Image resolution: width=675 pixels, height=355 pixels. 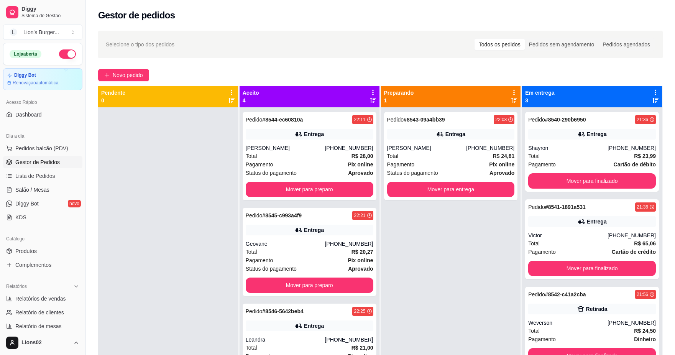 What do you see at coordinates (43, 343) in the screenshot?
I see `button: Lions02` at bounding box center [43, 343].